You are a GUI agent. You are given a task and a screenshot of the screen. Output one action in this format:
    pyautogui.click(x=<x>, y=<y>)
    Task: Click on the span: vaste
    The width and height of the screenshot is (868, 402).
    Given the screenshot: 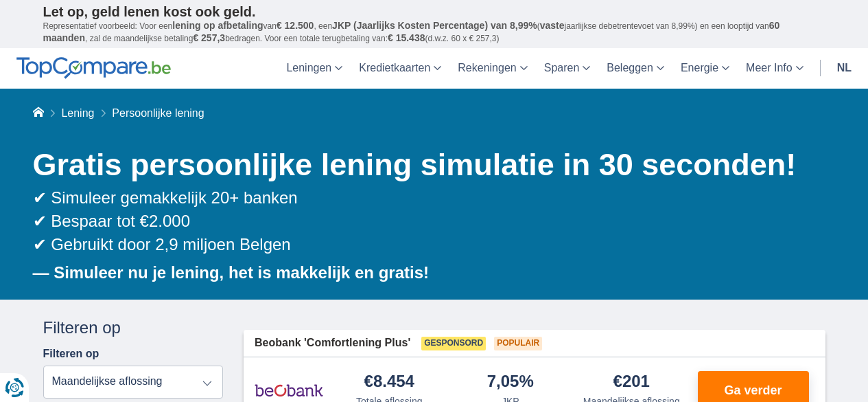 What is the action you would take?
    pyautogui.click(x=552, y=25)
    